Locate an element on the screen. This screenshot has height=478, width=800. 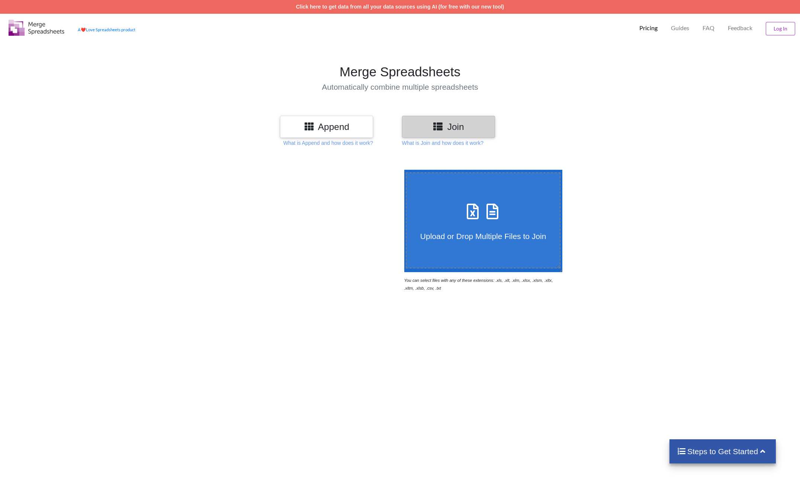
p: Guides is located at coordinates (680, 28).